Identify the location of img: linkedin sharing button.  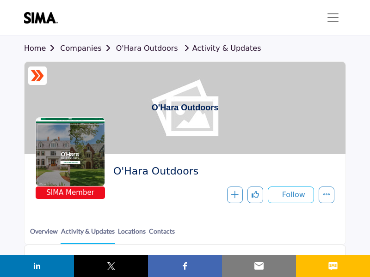
(37, 266).